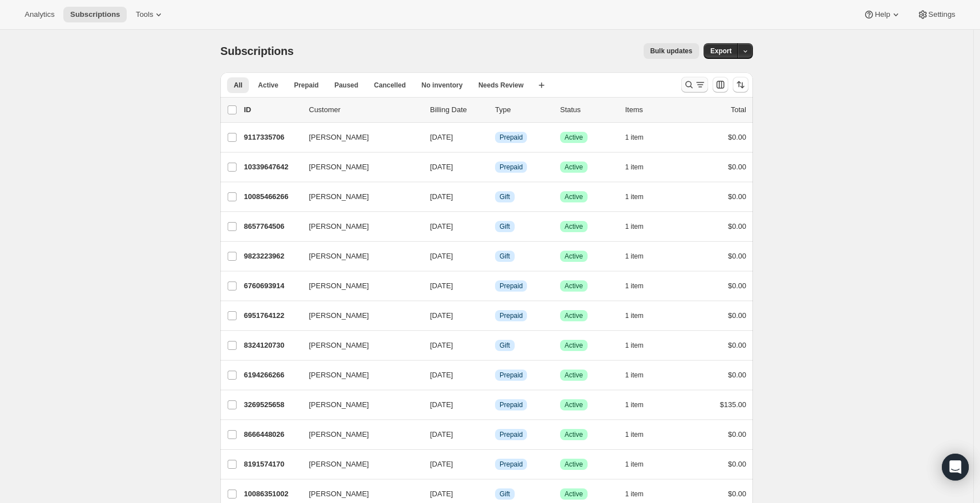  Describe the element at coordinates (346, 85) in the screenshot. I see `span: Paused` at that location.